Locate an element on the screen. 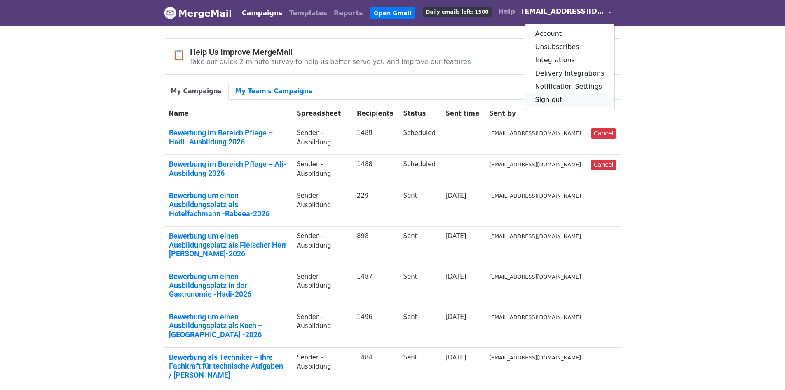 This screenshot has height=390, width=785. a: Help is located at coordinates (507, 12).